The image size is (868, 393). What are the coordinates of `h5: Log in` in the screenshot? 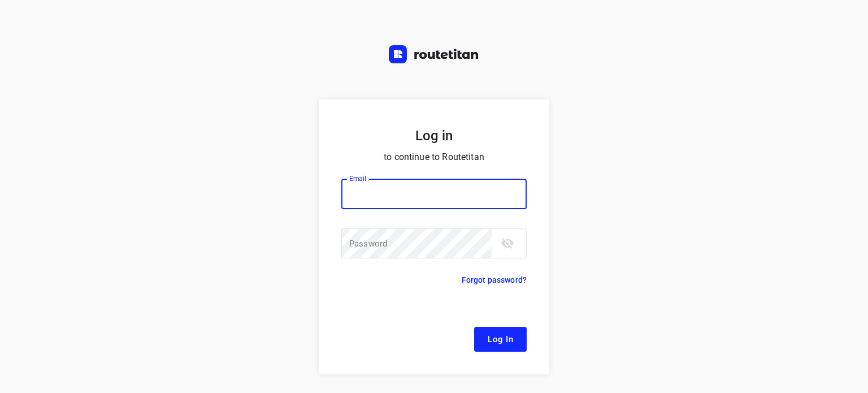 It's located at (434, 135).